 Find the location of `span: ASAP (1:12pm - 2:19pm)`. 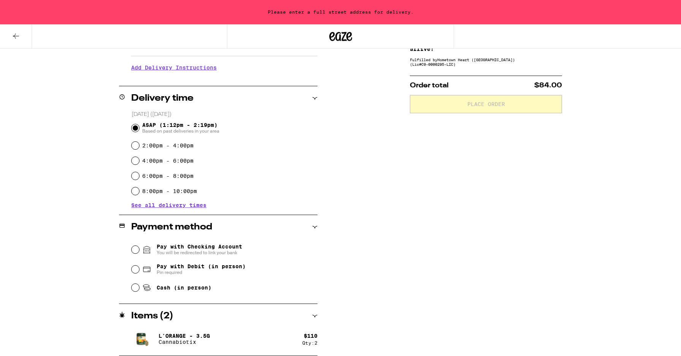

span: ASAP (1:12pm - 2:19pm) is located at coordinates (180, 128).